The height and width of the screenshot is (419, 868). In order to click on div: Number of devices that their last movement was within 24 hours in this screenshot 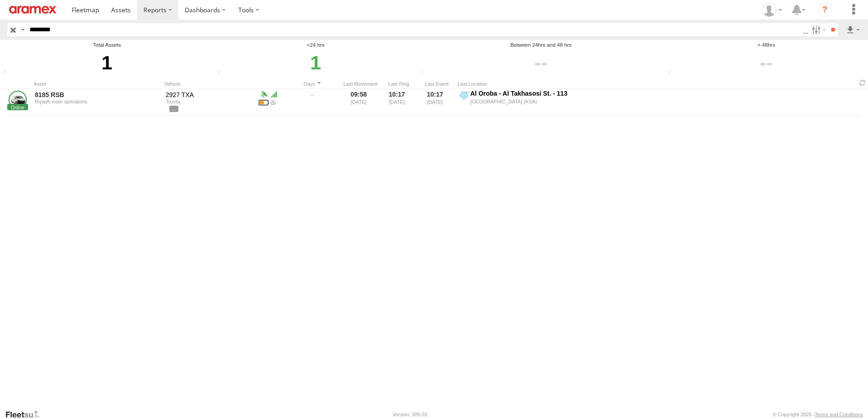, I will do `click(222, 73)`.